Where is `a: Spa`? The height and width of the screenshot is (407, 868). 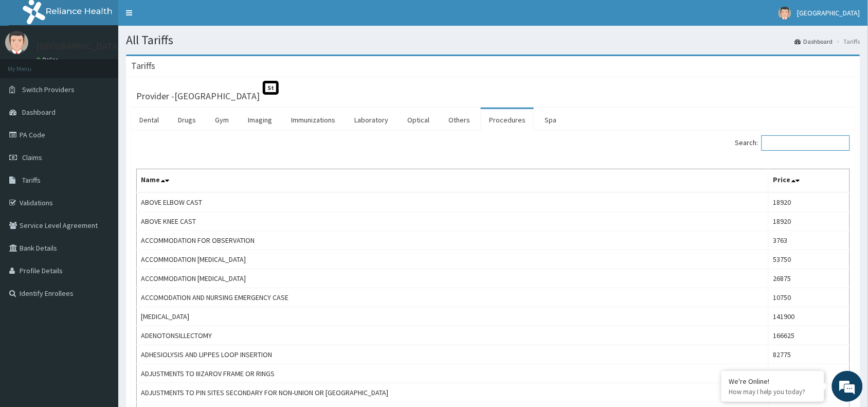
a: Spa is located at coordinates (550, 120).